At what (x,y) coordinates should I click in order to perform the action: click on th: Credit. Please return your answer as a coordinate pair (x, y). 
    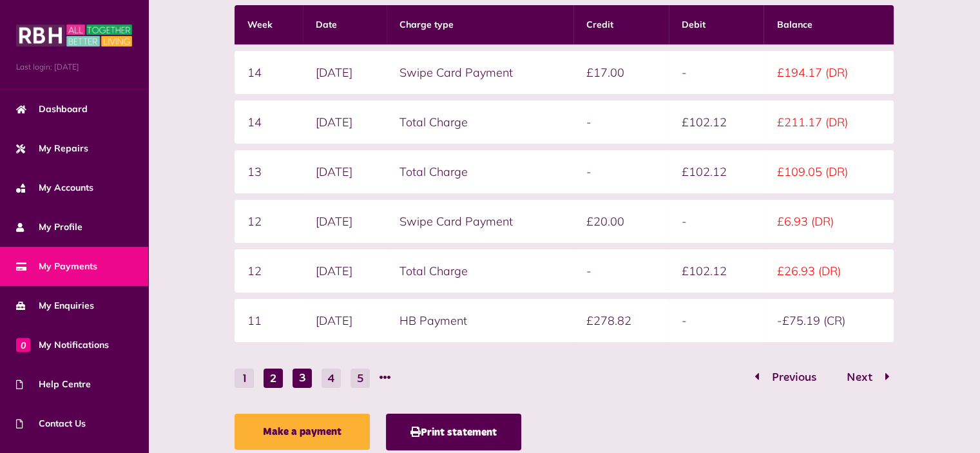
    Looking at the image, I should click on (621, 25).